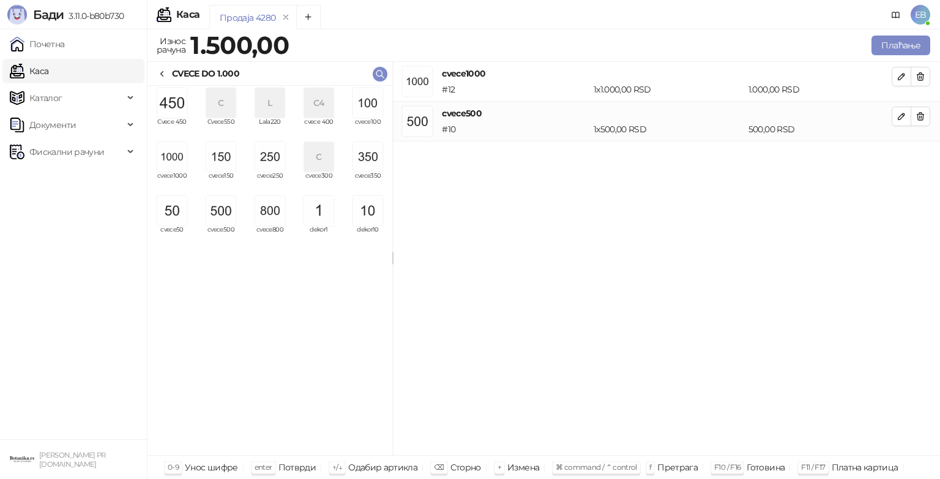 The height and width of the screenshot is (479, 940). Describe the element at coordinates (270, 128) in the screenshot. I see `span: Lala220` at that location.